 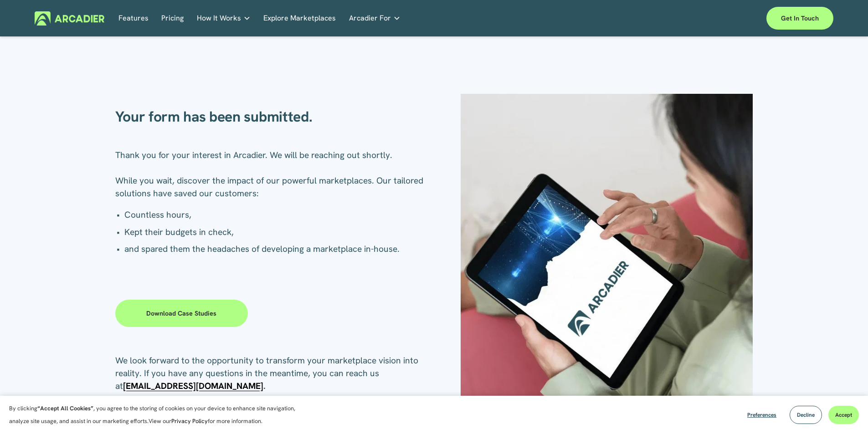 I want to click on span: How It Works, so click(x=219, y=19).